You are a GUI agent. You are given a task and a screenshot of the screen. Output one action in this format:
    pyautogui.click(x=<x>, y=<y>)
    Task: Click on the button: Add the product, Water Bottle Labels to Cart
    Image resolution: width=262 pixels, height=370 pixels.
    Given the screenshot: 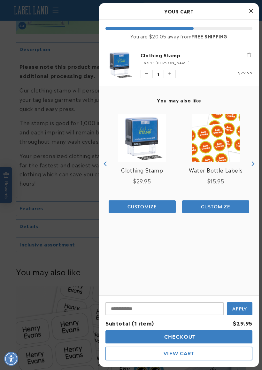 What is the action you would take?
    pyautogui.click(x=216, y=206)
    